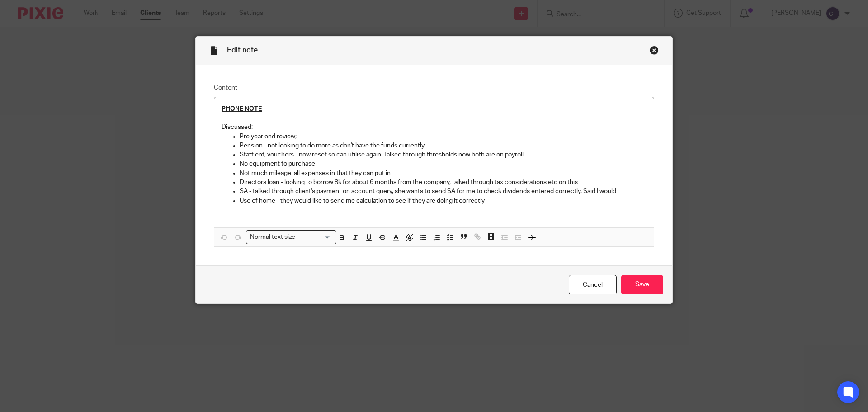 Image resolution: width=868 pixels, height=412 pixels. I want to click on p: No equipment to purchase, so click(443, 164).